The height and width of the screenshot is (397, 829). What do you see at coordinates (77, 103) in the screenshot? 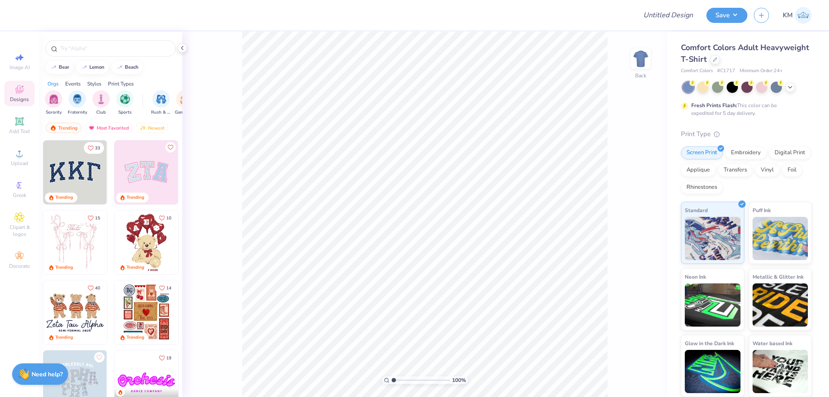
I see `div: filter for Fraternity` at bounding box center [77, 103].